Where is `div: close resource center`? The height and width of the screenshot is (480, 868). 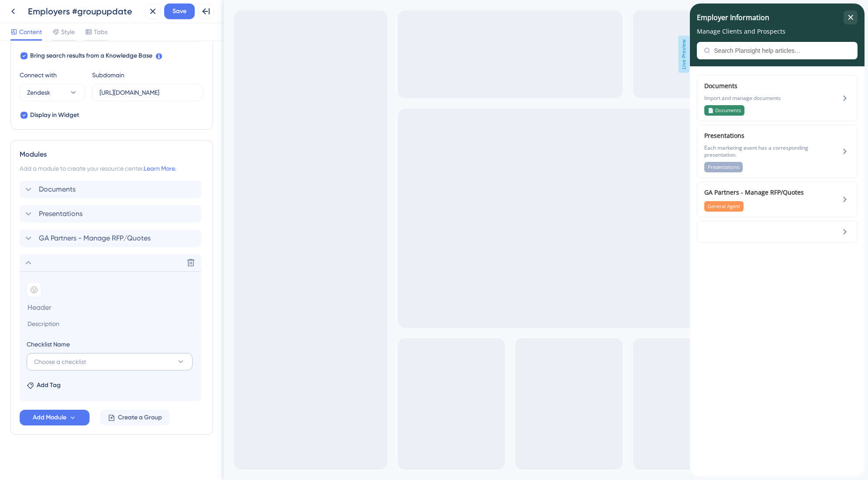
div: close resource center is located at coordinates (161, 14).